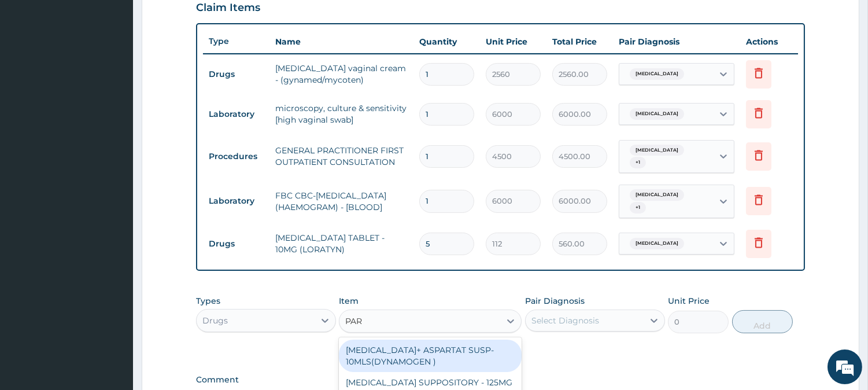  What do you see at coordinates (113, 178) in the screenshot?
I see `span: We're online!` at bounding box center [113, 178].